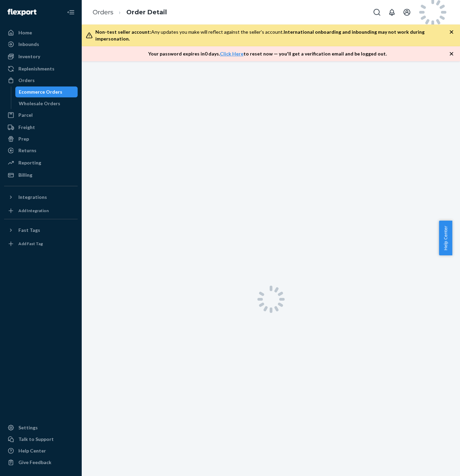 The width and height of the screenshot is (460, 476). What do you see at coordinates (25, 115) in the screenshot?
I see `div: Parcel` at bounding box center [25, 115].